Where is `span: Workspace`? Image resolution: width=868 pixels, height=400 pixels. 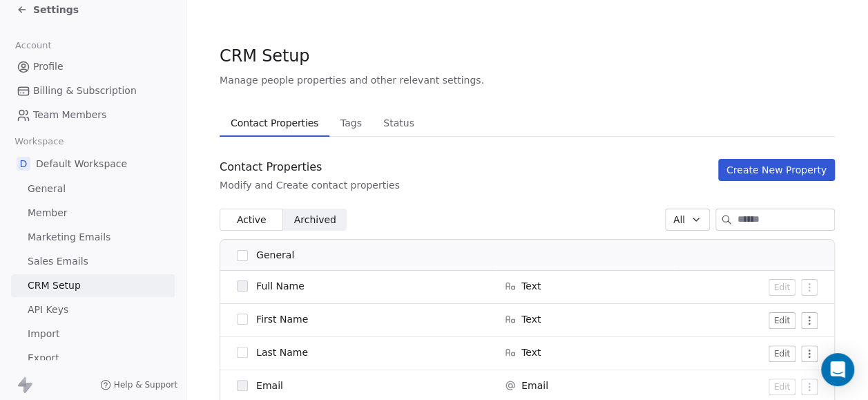
span: Workspace is located at coordinates (39, 141).